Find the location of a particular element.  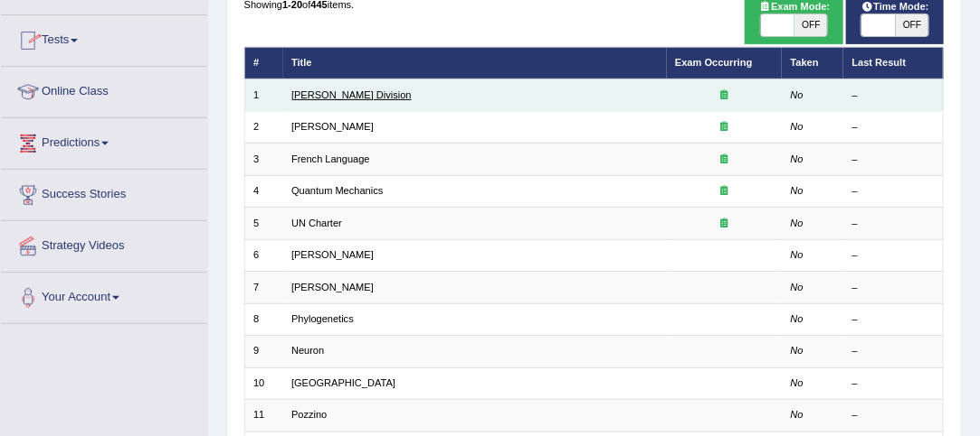

a: Strategy Videos is located at coordinates (104, 244).